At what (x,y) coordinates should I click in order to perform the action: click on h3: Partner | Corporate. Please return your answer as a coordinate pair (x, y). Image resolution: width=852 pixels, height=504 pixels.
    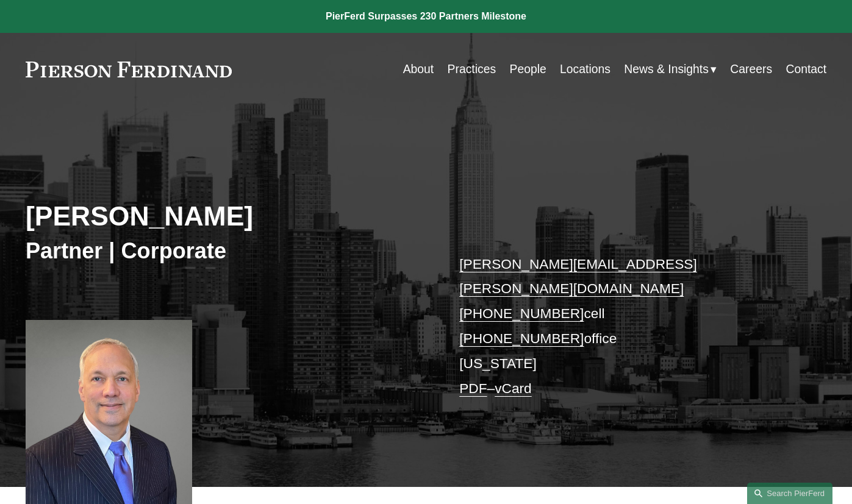
    Looking at the image, I should click on (226, 251).